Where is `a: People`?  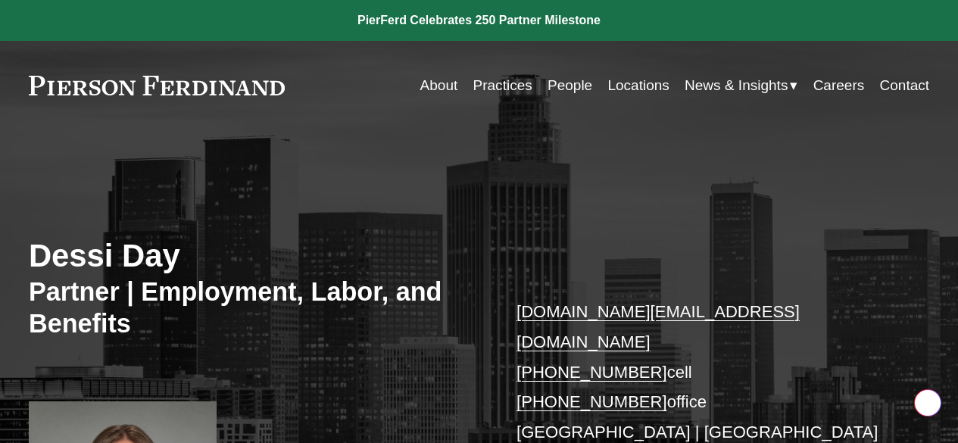 a: People is located at coordinates (570, 86).